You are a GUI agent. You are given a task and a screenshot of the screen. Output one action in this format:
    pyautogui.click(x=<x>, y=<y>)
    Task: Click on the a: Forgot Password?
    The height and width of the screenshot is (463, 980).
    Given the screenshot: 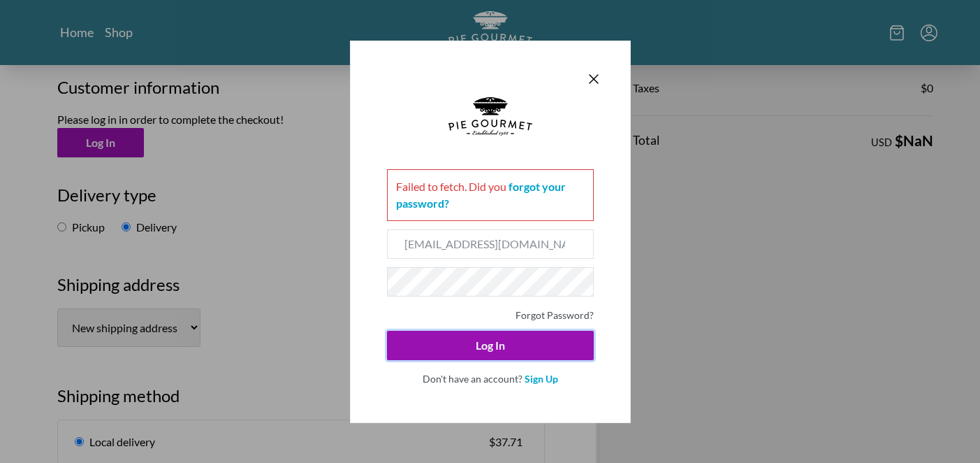 What is the action you would take?
    pyautogui.click(x=555, y=315)
    